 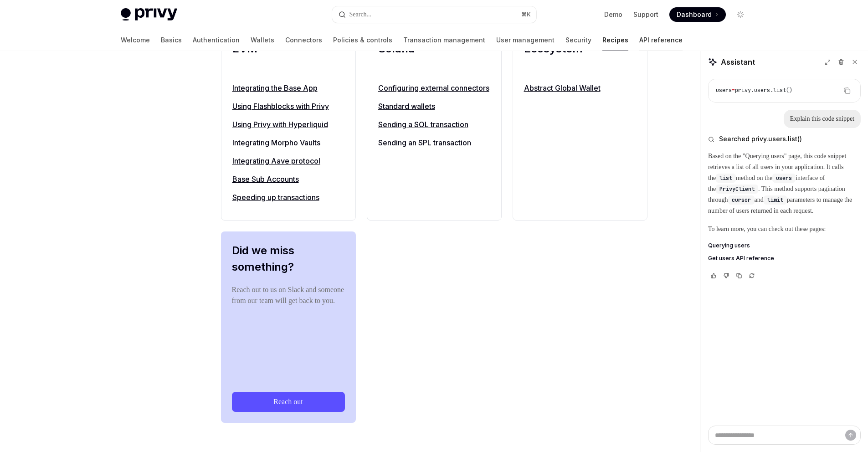 What do you see at coordinates (729, 246) in the screenshot?
I see `span: Querying users` at bounding box center [729, 246].